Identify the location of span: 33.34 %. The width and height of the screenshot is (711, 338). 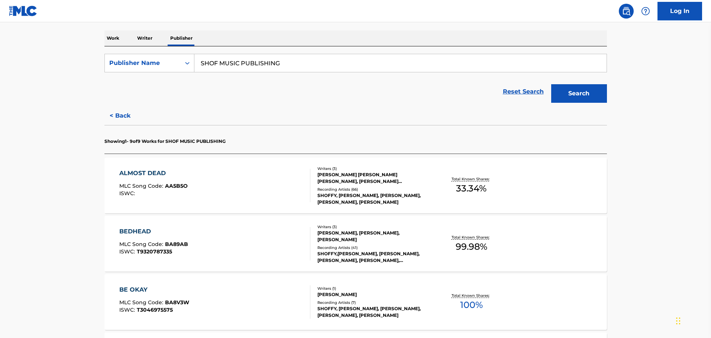
(471, 189).